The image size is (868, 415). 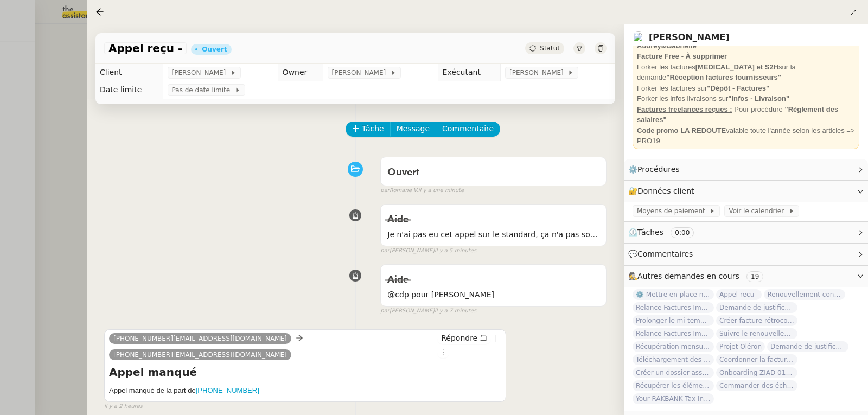 What do you see at coordinates (756, 334) in the screenshot?
I see `span: Suivre le renouvellement produit Trimble` at bounding box center [756, 334].